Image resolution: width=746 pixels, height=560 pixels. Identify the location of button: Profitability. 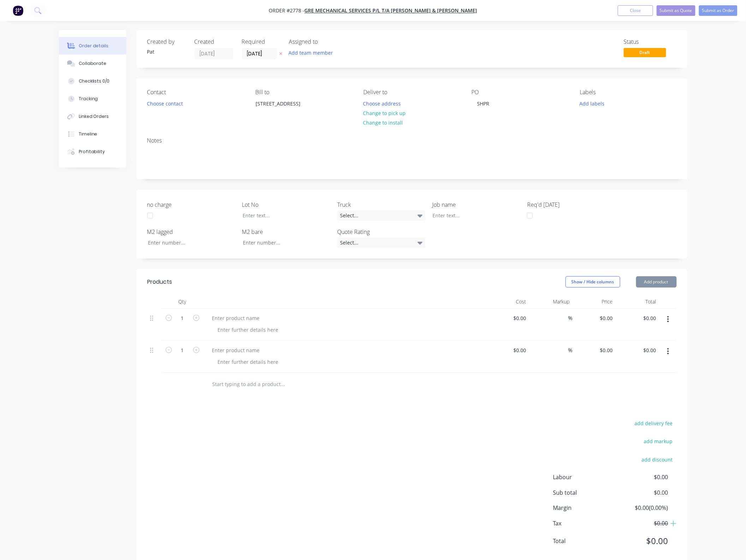
(93, 152).